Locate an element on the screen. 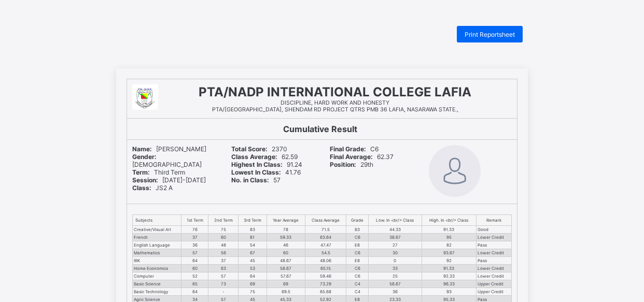  th: Year Average is located at coordinates (286, 220).